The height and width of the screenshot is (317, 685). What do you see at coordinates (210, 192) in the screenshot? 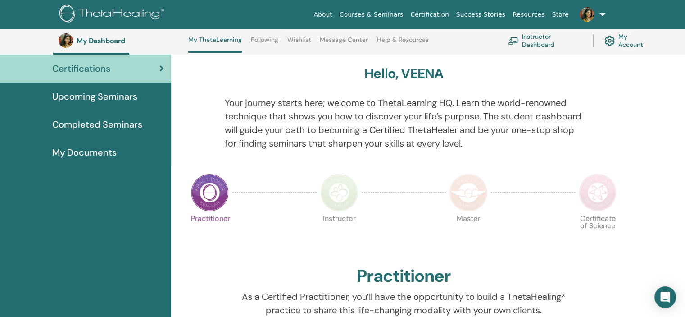
I see `img: Practitioner` at bounding box center [210, 192].